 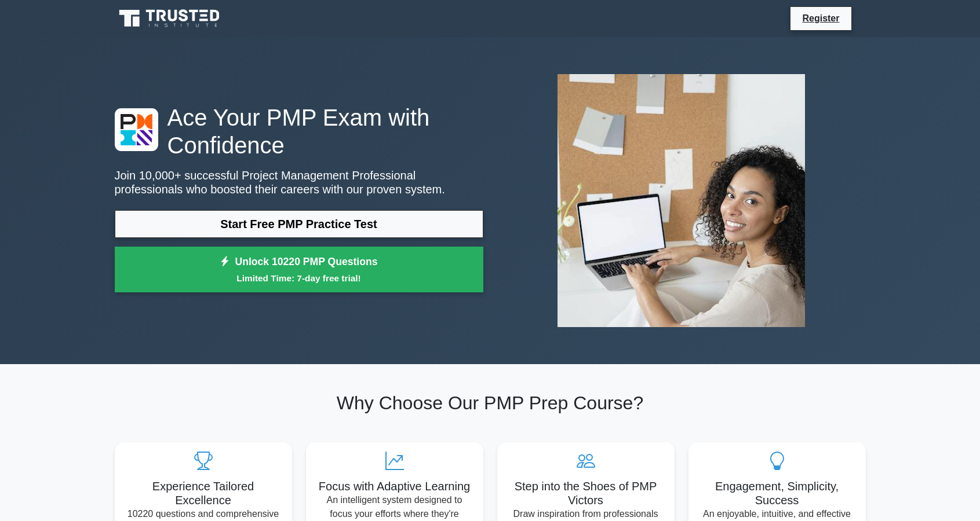 What do you see at coordinates (204, 494) in the screenshot?
I see `h5: Experience Tailored Excellence` at bounding box center [204, 494].